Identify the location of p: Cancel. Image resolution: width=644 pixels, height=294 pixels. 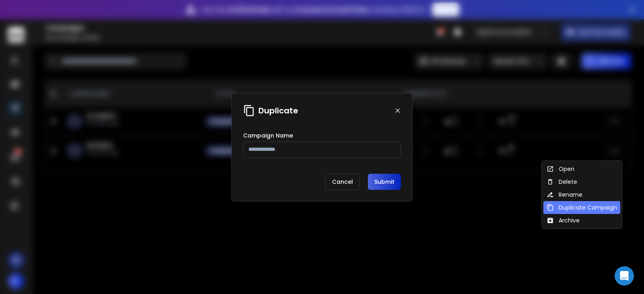
(343, 182).